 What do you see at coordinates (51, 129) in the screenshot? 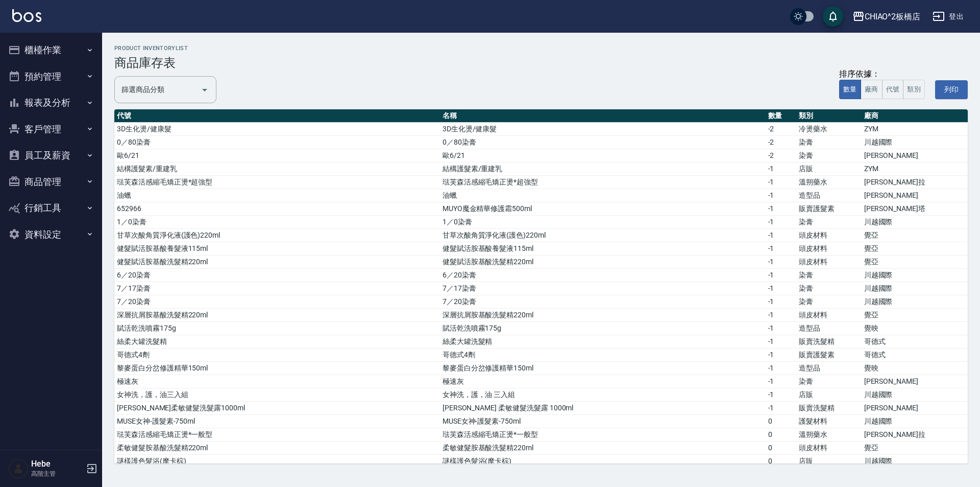
I see `button: 客戶管理` at bounding box center [51, 129].